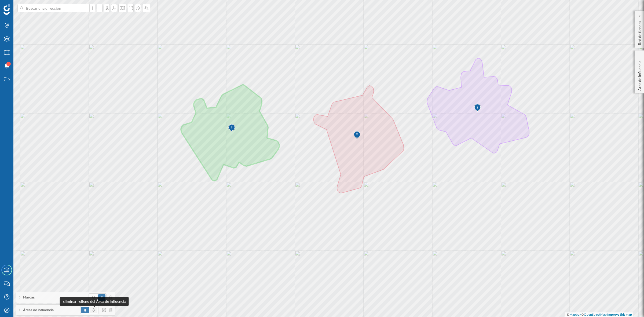  I want to click on span: Áreas de influencia, so click(38, 309).